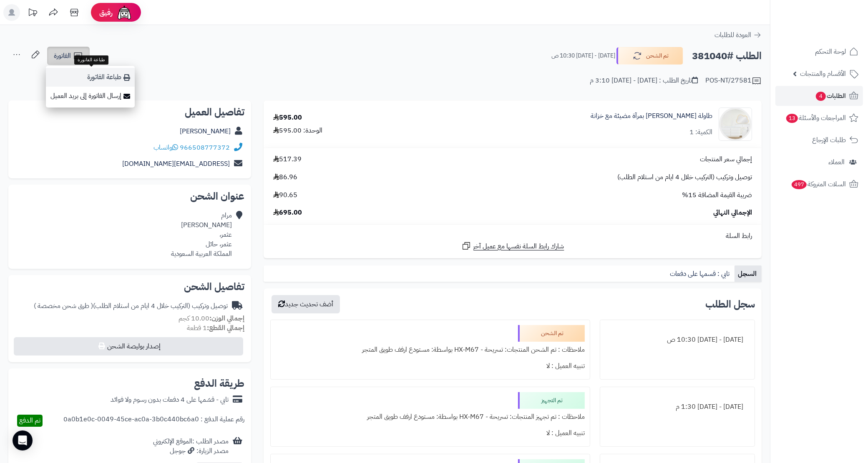 The height and width of the screenshot is (463, 868). Describe the element at coordinates (165, 147) in the screenshot. I see `a: واتساب` at that location.